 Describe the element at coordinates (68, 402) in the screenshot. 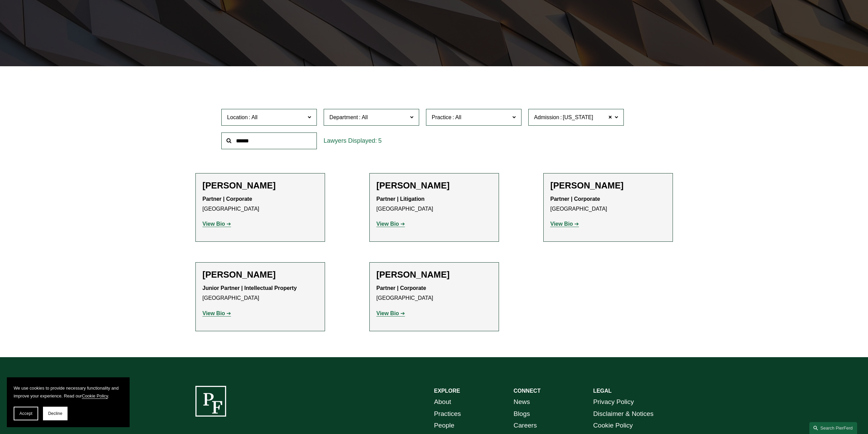

I see `section: Cookie banner` at that location.